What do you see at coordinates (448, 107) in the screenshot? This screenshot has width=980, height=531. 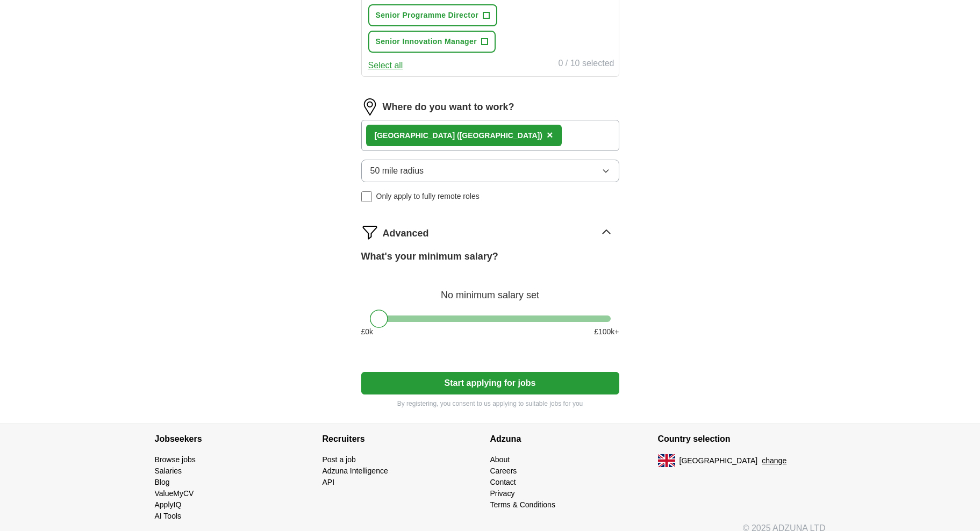 I see `label: Where do you want to work?` at bounding box center [448, 107].